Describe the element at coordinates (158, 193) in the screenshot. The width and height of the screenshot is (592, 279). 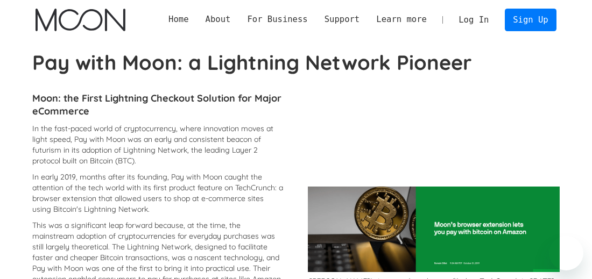
I see `p: In early 2019, months after its founding, Pay with Moon caught the attention of the tech world wi...` at that location.